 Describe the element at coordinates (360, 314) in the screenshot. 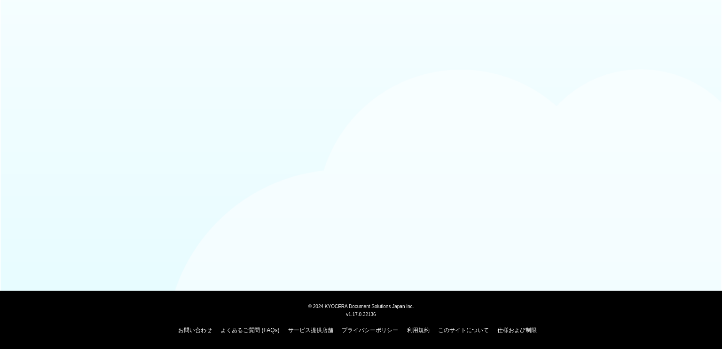

I see `span: v1.17.0.32136` at that location.